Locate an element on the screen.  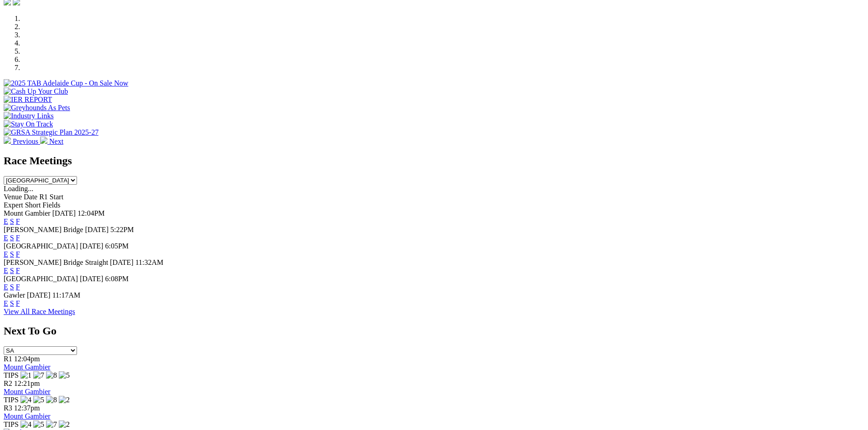
a: Next is located at coordinates (52, 141).